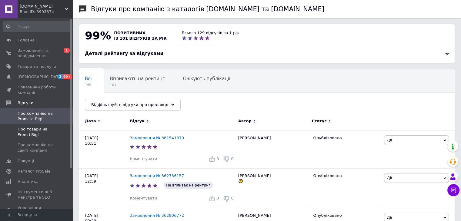 This screenshot has width=461, height=221. What do you see at coordinates (37, 195) in the screenshot?
I see `span: Інструменти веб-майстра та SEO` at bounding box center [37, 195].